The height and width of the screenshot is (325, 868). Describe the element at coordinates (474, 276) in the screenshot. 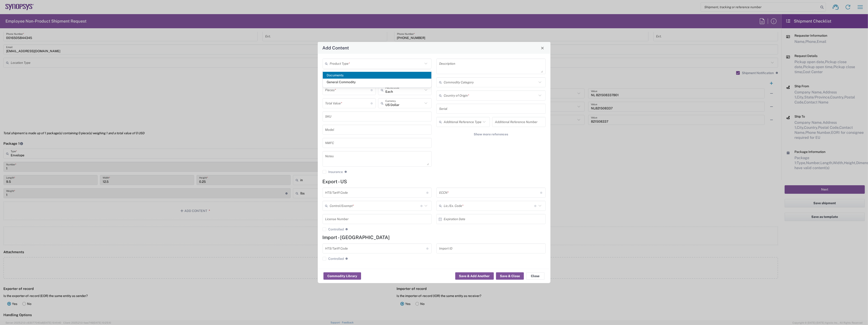

I see `button: Save & Add Another` at that location.